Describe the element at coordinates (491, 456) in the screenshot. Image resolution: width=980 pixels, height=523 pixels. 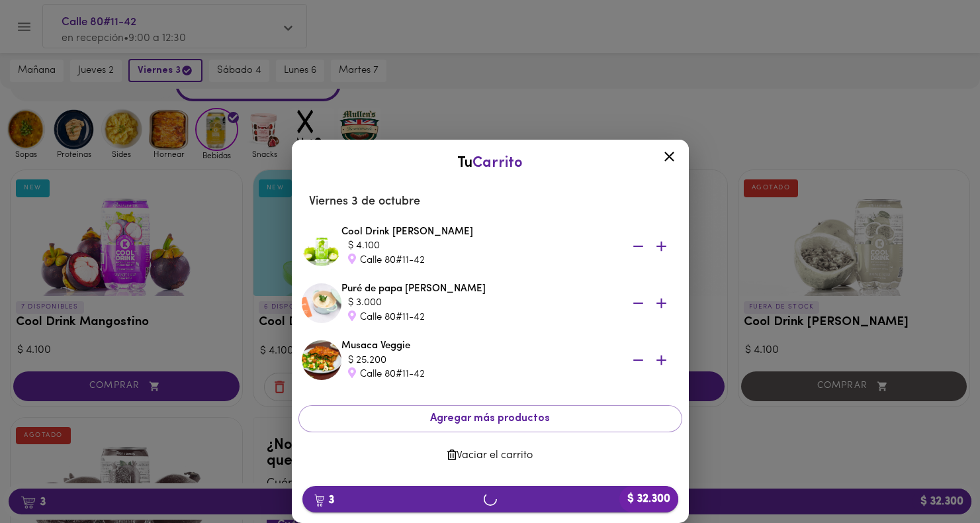
I see `button: Vaciar el carrito` at that location.